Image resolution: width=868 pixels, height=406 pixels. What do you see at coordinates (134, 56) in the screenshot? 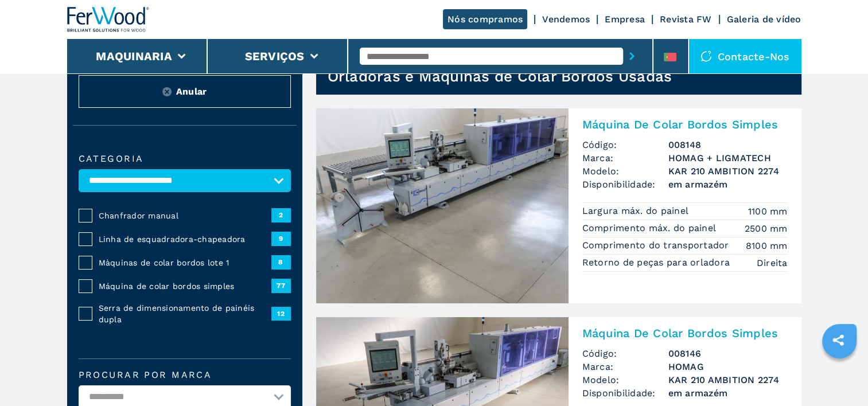
I see `button: Maquinaria` at bounding box center [134, 56].